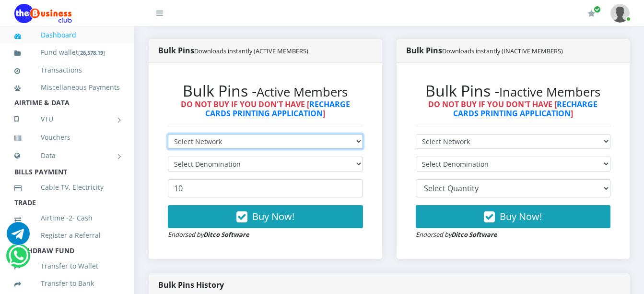 This screenshot has height=294, width=644. What do you see at coordinates (67, 119) in the screenshot?
I see `a: VTU` at bounding box center [67, 119].